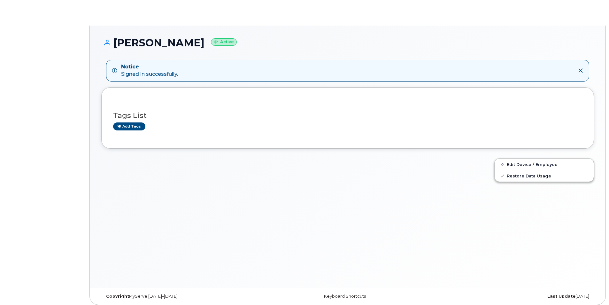 Image resolution: width=609 pixels, height=305 pixels. I want to click on h3: Tags List, so click(348, 115).